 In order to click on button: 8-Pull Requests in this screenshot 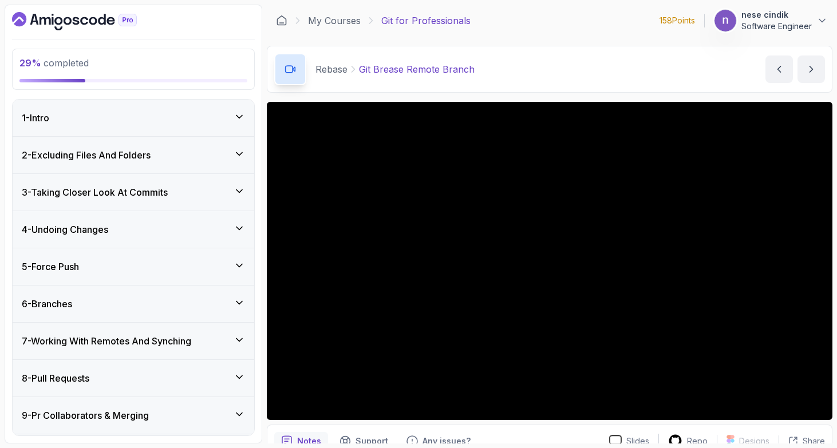, I will do `click(133, 378)`.